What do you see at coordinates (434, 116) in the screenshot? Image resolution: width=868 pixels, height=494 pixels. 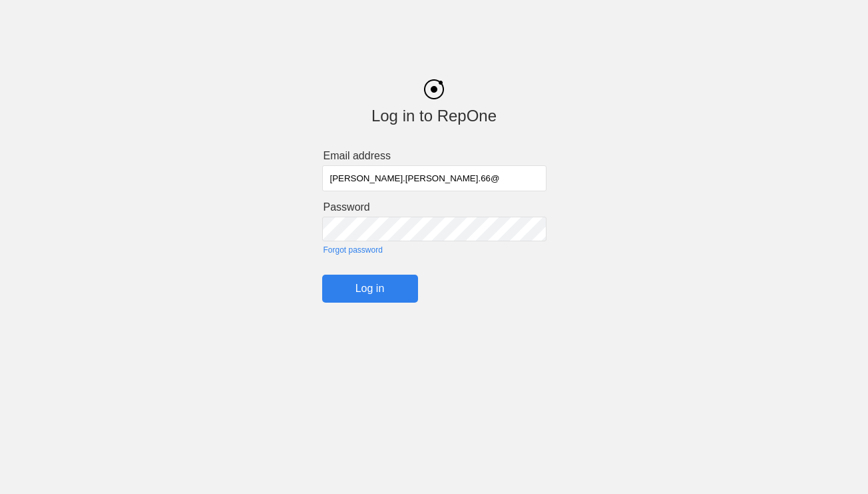 I see `div: Log in to RepOne` at bounding box center [434, 116].